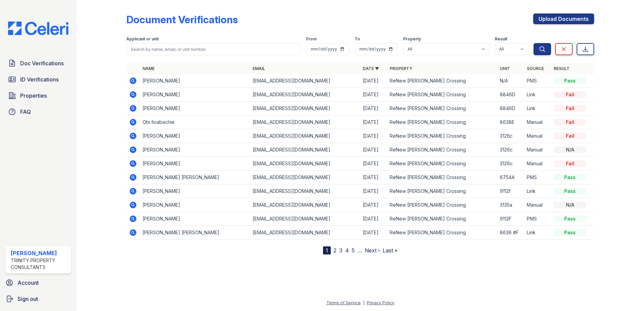 The height and width of the screenshot is (311, 644). What do you see at coordinates (353, 251) in the screenshot?
I see `a: 5` at bounding box center [353, 251].